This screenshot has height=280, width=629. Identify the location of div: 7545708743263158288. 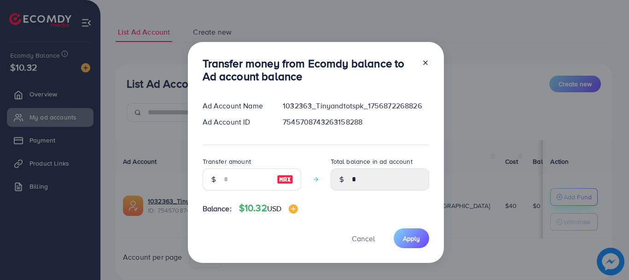
(356, 122).